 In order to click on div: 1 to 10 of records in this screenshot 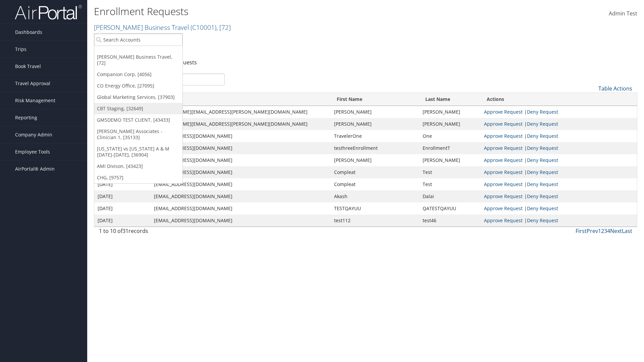, I will do `click(162, 233)`.